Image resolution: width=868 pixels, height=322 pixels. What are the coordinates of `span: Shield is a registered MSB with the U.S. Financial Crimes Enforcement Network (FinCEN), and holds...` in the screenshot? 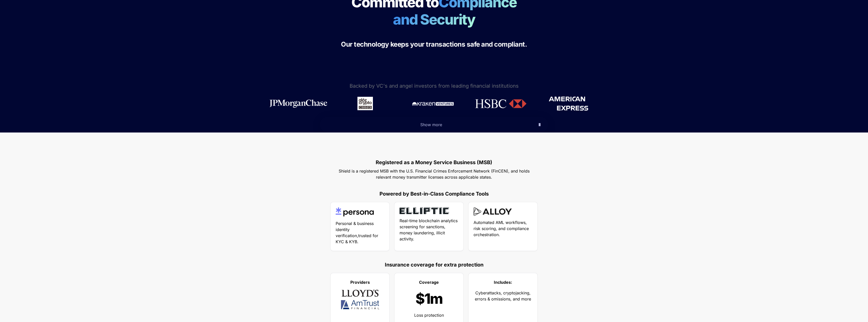 It's located at (435, 174).